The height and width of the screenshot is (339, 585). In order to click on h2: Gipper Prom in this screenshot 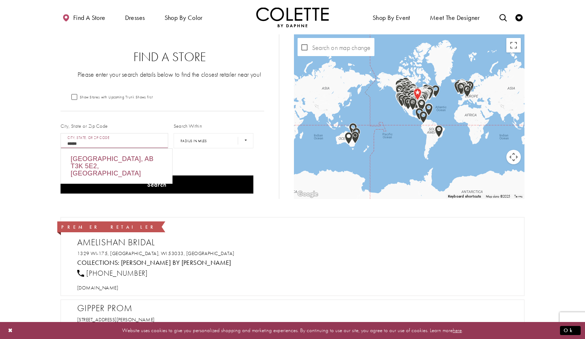, I will do `click(296, 309)`.